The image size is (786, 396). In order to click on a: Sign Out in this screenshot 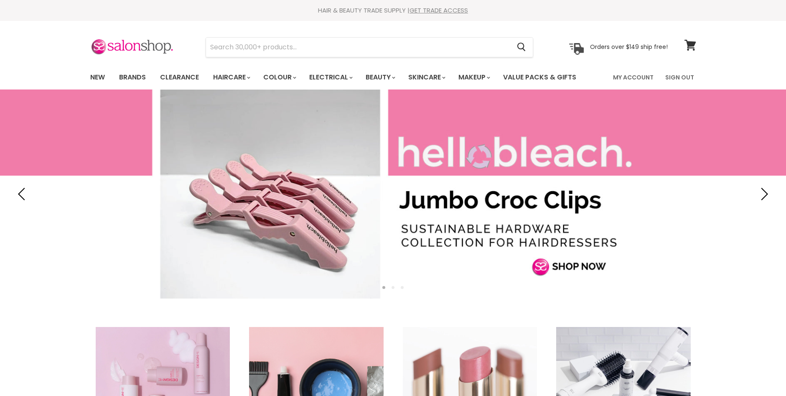, I will do `click(679, 77)`.